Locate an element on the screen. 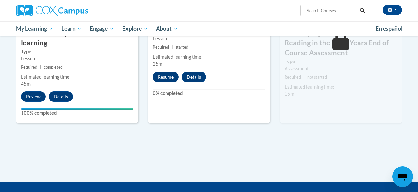  input: Search Courses is located at coordinates (332, 11).